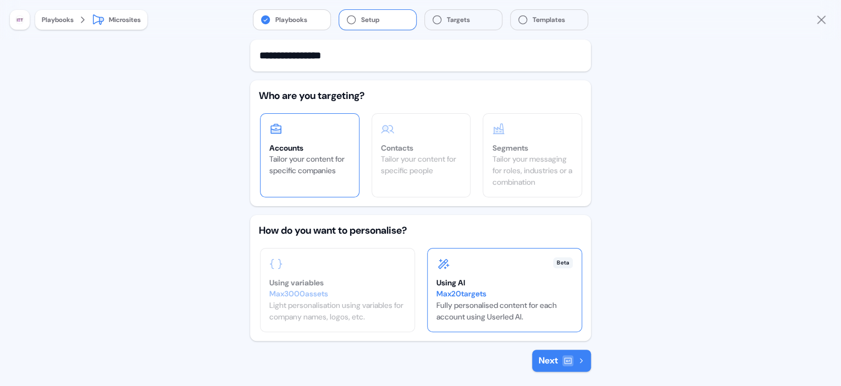  I want to click on div: Who are you targeting?, so click(420, 96).